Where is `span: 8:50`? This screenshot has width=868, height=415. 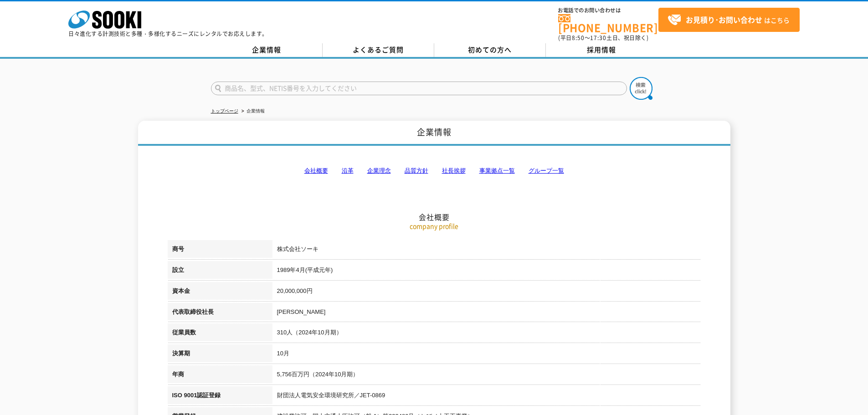
span: 8:50 is located at coordinates (578, 38).